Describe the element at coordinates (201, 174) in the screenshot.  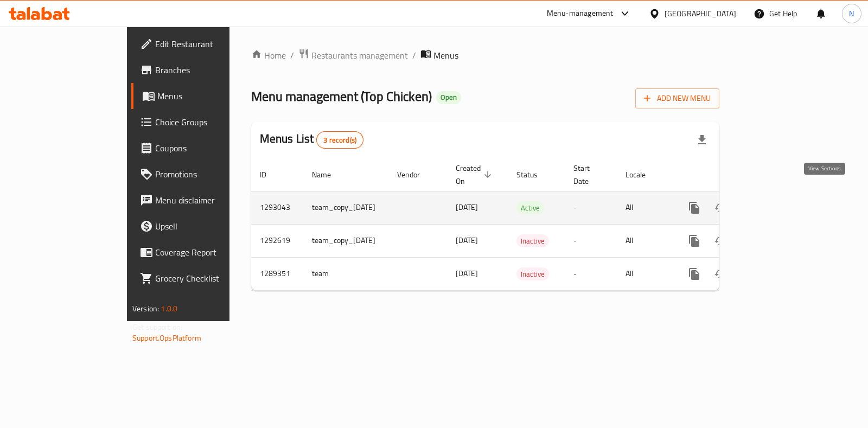
I see `a: Promotions` at that location.